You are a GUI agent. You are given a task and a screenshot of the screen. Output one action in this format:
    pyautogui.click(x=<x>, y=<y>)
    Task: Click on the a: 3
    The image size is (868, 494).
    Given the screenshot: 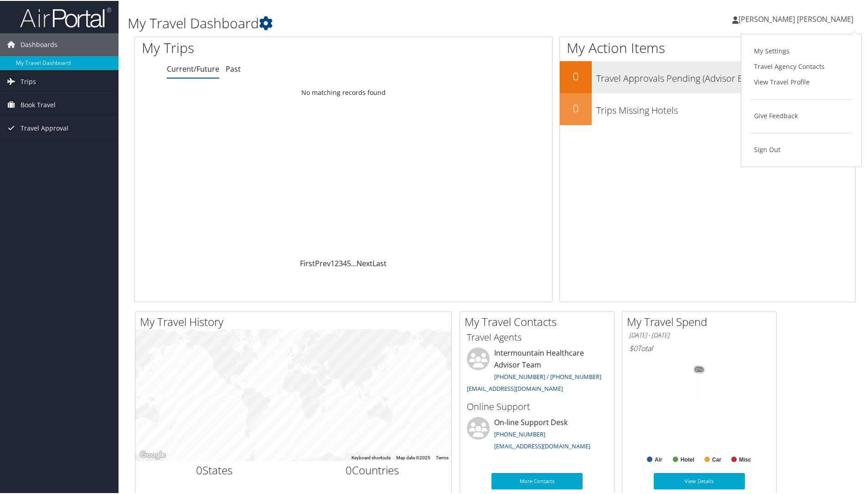 What is the action you would take?
    pyautogui.click(x=341, y=263)
    